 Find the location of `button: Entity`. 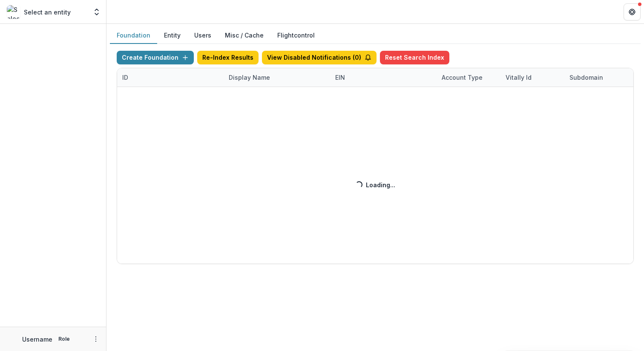

button: Entity is located at coordinates (172, 35).